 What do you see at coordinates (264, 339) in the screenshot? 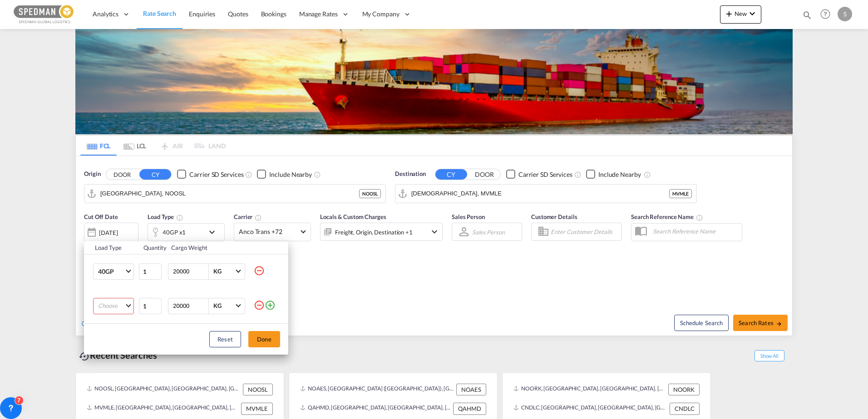
I see `button: Done` at bounding box center [264, 339].